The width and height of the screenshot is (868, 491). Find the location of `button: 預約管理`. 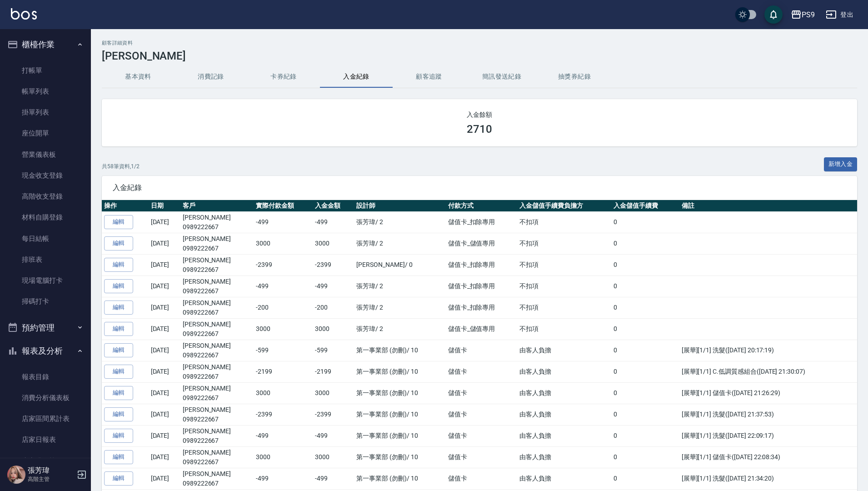

button: 預約管理 is located at coordinates (46, 328).